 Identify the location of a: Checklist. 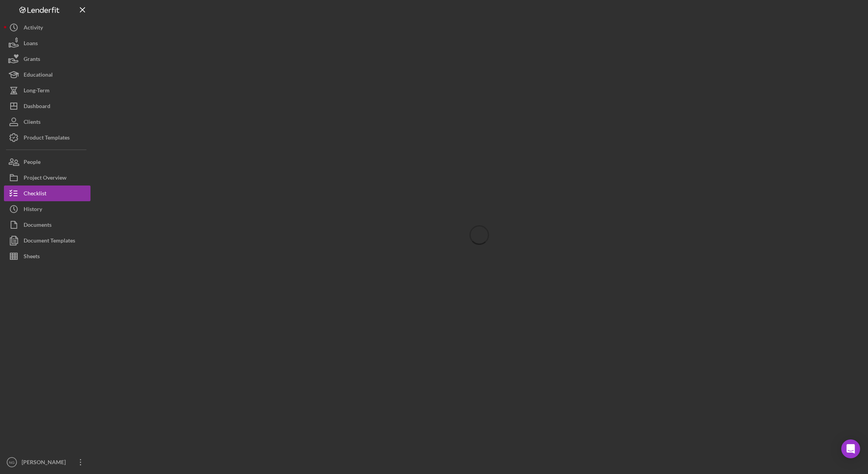
(47, 193).